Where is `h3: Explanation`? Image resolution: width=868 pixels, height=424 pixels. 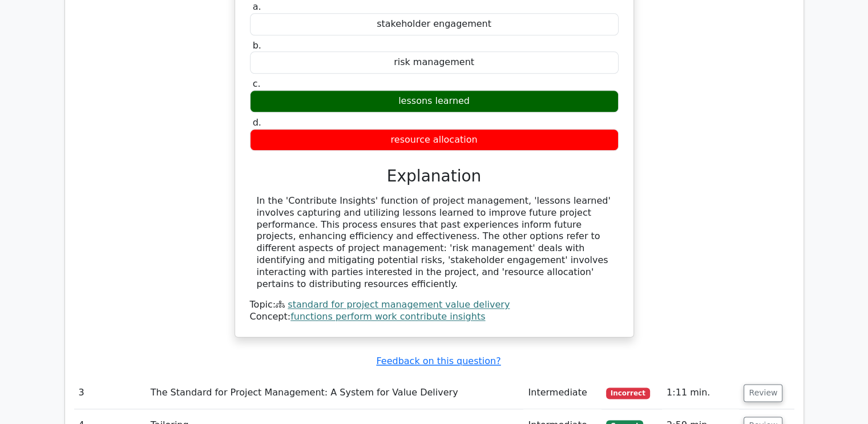
h3: Explanation is located at coordinates (435, 177).